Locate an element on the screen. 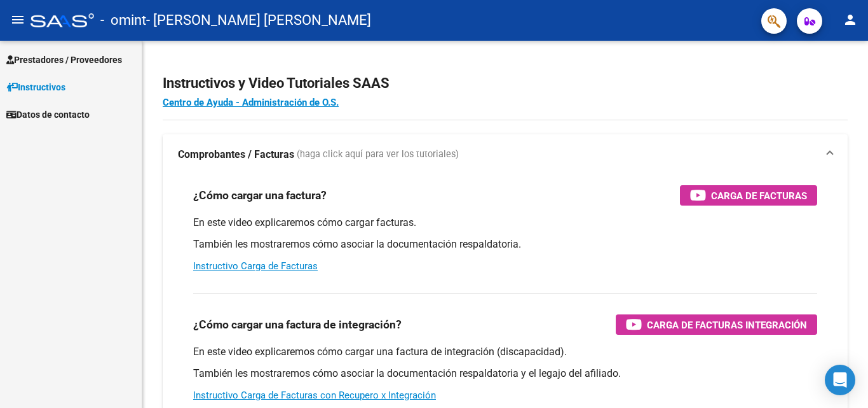 Image resolution: width=868 pixels, height=408 pixels. span: Carga de Facturas Integración is located at coordinates (727, 324).